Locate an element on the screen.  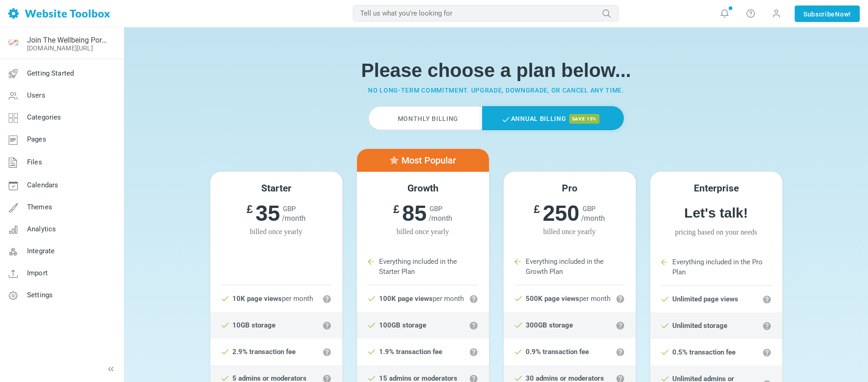
span: Calendars is located at coordinates (43, 185).